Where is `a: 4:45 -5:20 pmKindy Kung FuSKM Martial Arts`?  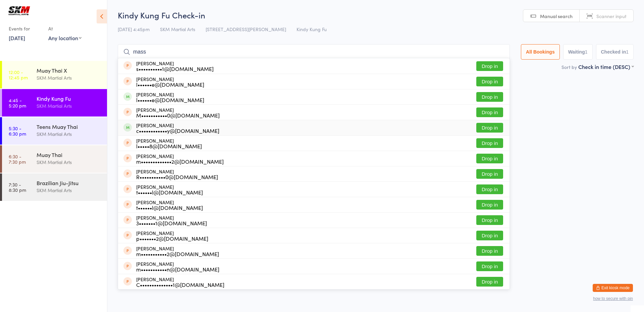 a: 4:45 -5:20 pmKindy Kung FuSKM Martial Arts is located at coordinates (54, 103).